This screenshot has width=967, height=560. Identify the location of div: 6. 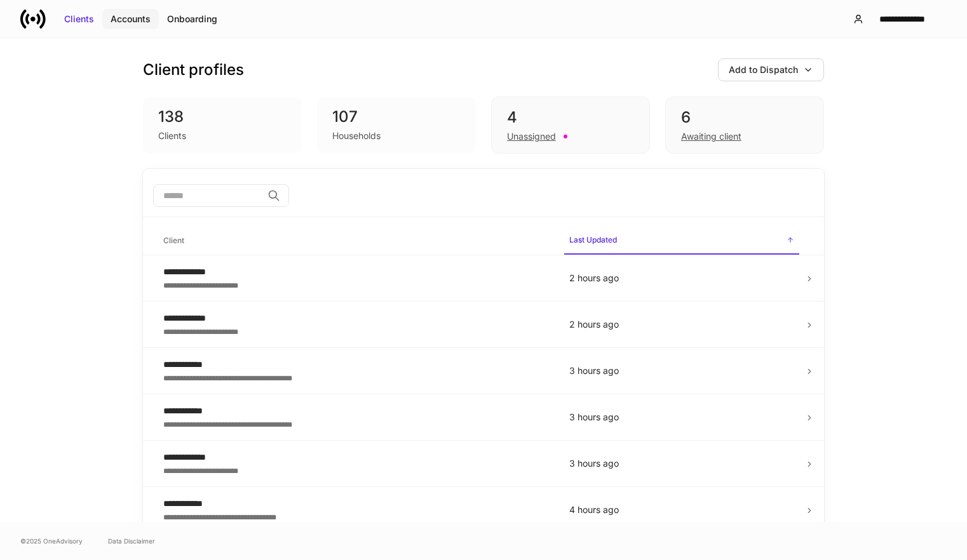
(745, 117).